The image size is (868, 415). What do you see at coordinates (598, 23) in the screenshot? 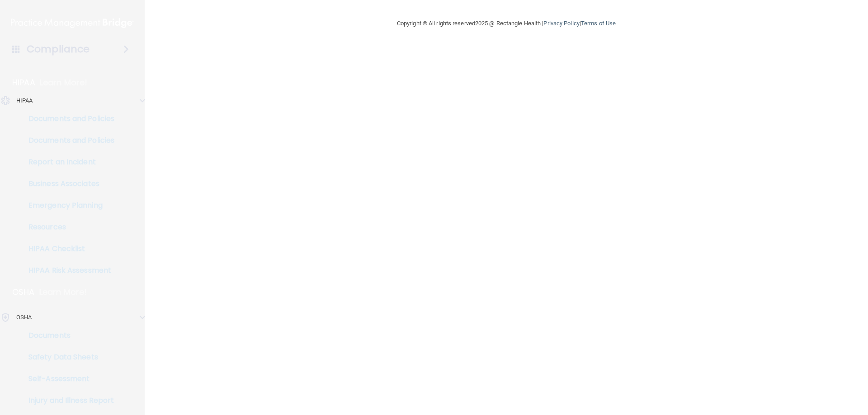
I see `a: Terms of Use` at bounding box center [598, 23].